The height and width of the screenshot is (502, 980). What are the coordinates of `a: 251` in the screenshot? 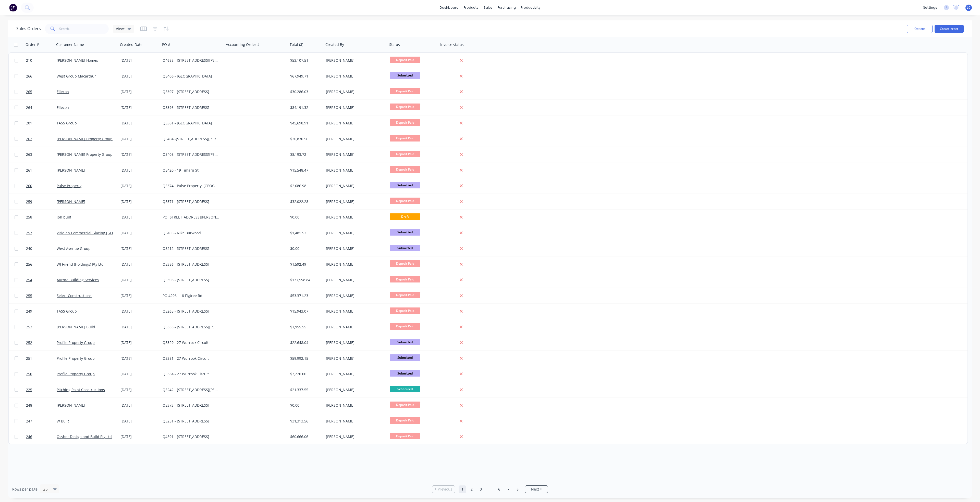 It's located at (41, 359).